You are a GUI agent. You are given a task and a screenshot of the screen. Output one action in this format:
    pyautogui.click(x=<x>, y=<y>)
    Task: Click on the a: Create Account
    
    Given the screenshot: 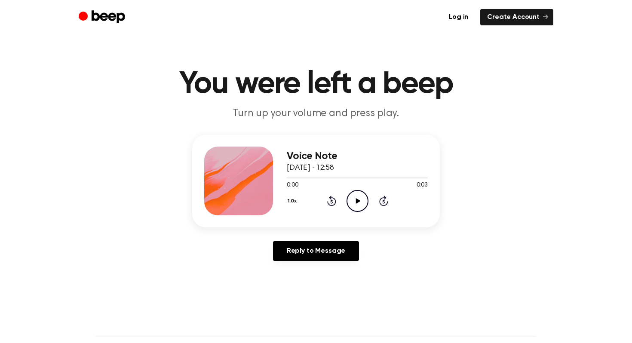 What is the action you would take?
    pyautogui.click(x=517, y=17)
    